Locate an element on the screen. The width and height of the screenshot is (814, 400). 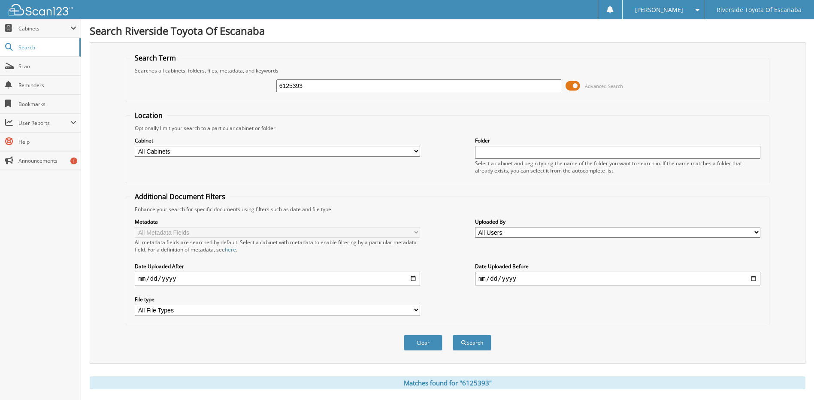
input: start is located at coordinates (277, 279).